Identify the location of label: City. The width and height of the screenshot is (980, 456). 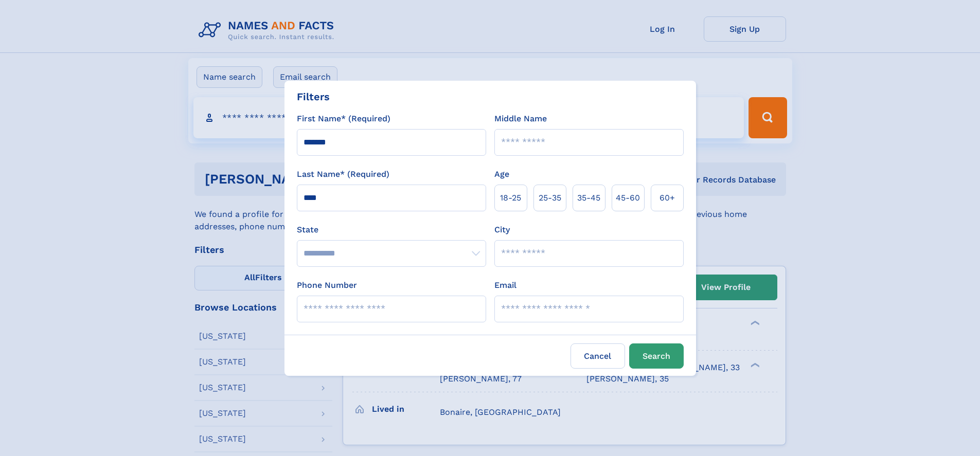
(502, 230).